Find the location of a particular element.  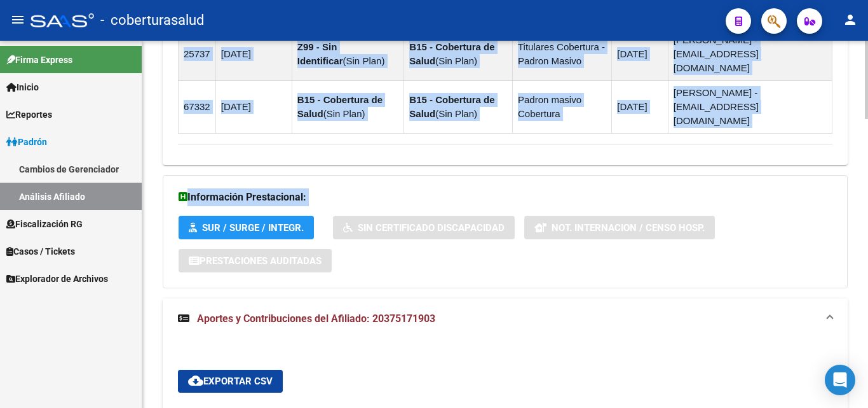

mat-icon: menu is located at coordinates (18, 20).